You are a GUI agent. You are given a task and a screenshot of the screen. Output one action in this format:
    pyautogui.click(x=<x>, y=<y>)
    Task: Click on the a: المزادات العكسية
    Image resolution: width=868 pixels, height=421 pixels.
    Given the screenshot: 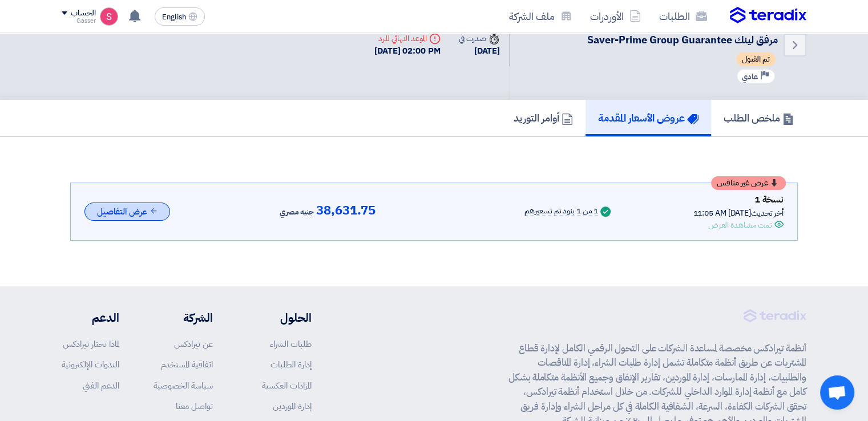 What is the action you would take?
    pyautogui.click(x=286, y=385)
    